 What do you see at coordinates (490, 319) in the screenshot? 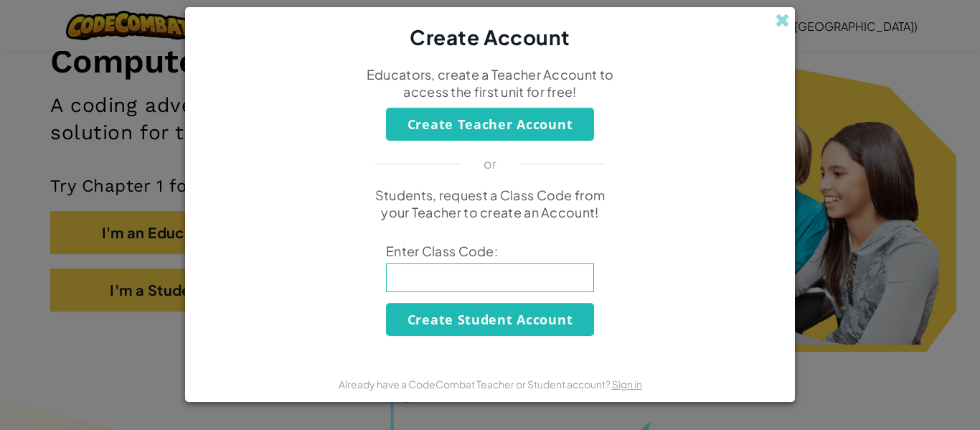
I see `button: Create Student Account` at bounding box center [490, 319].